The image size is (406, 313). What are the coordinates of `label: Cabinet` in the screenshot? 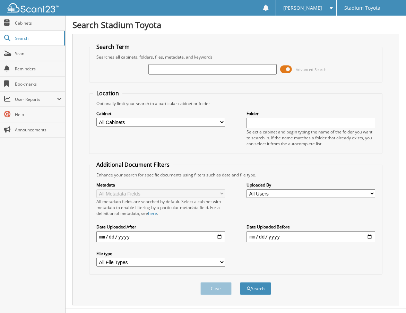 It's located at (160, 113).